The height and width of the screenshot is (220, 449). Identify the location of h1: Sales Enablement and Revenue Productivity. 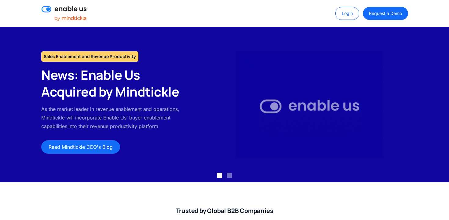
(90, 57).